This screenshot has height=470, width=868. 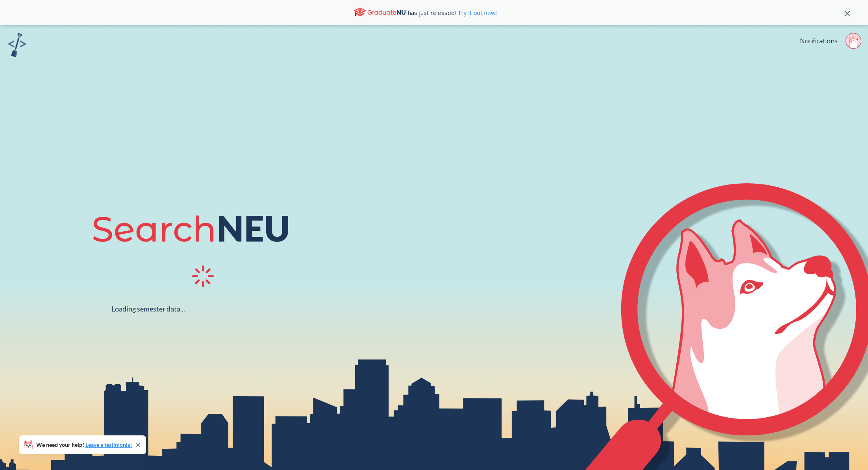 What do you see at coordinates (109, 444) in the screenshot?
I see `a: Leave a testimonial` at bounding box center [109, 444].